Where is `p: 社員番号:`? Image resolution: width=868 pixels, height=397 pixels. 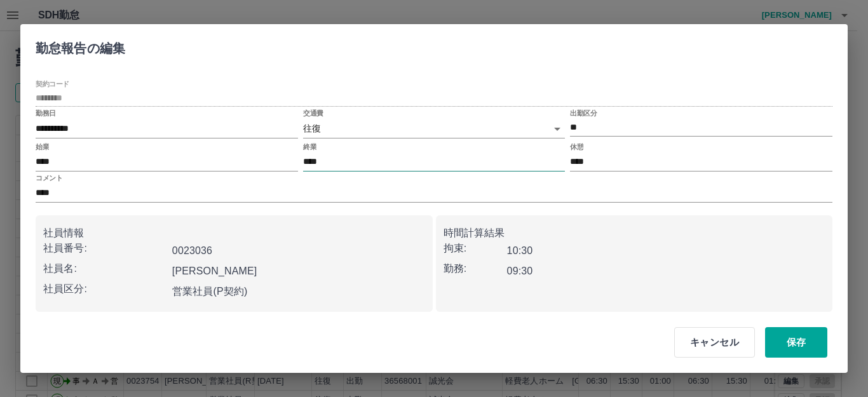 p: 社員番号: is located at coordinates (105, 249).